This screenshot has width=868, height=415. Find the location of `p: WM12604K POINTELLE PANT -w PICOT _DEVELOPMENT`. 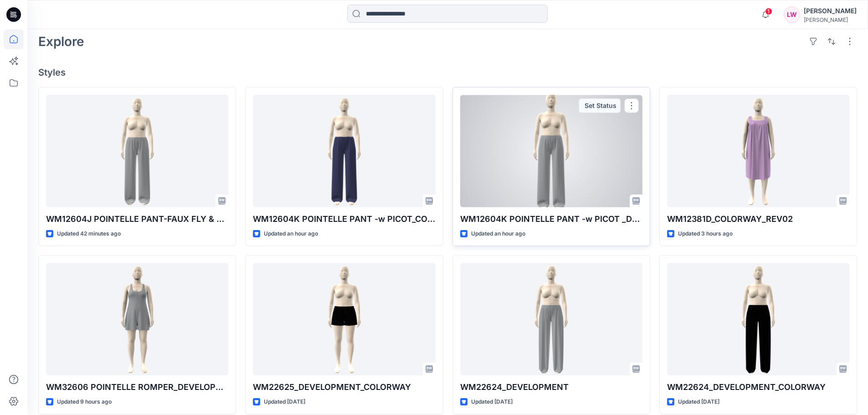

p: WM12604K POINTELLE PANT -w PICOT _DEVELOPMENT is located at coordinates (551, 219).